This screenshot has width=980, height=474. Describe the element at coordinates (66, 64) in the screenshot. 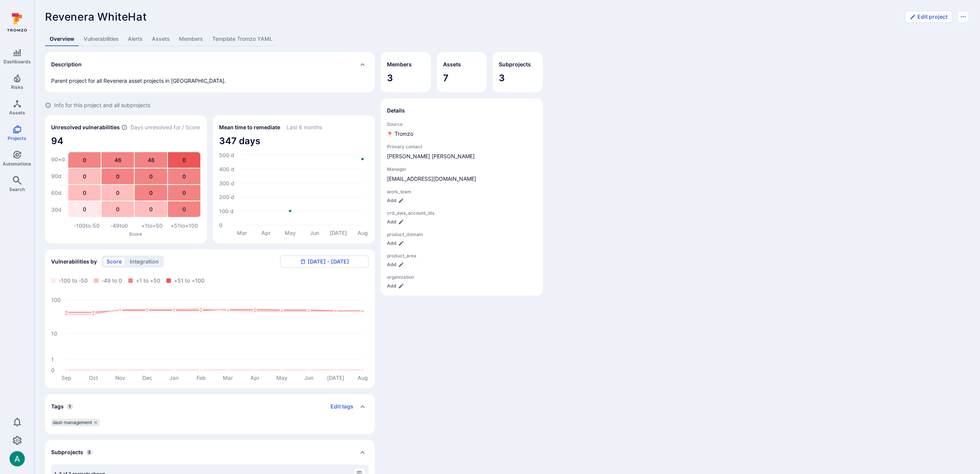

I see `h2: Description` at that location.